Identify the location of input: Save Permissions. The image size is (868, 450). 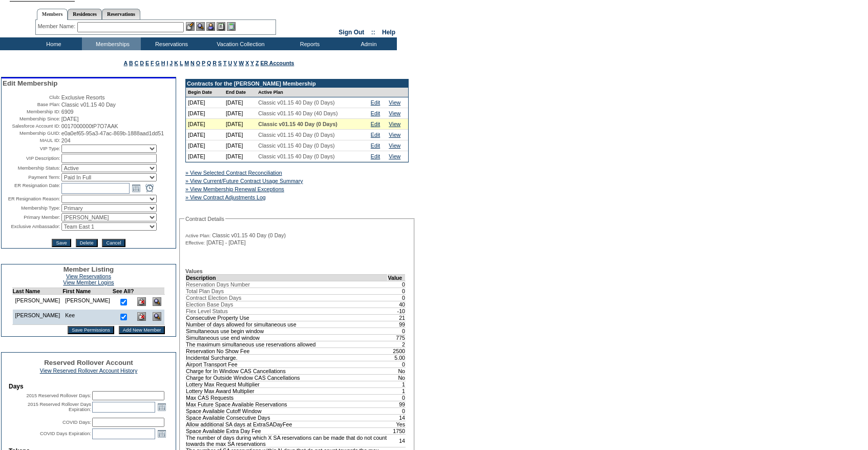
(90, 330).